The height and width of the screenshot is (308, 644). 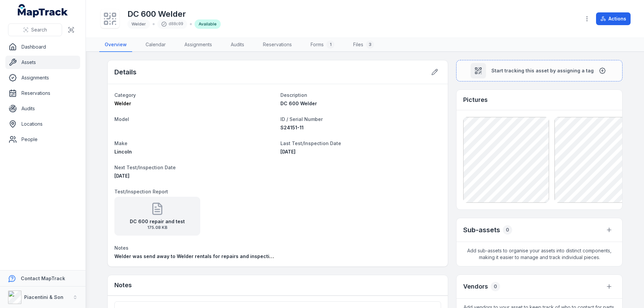 What do you see at coordinates (122, 176) in the screenshot?
I see `time: 8/10/2025, 12:00:00 AM` at bounding box center [122, 176].